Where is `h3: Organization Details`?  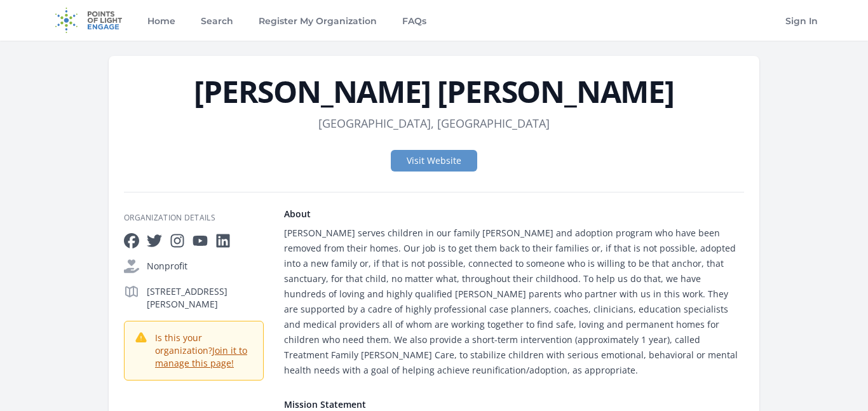 h3: Organization Details is located at coordinates (194, 218).